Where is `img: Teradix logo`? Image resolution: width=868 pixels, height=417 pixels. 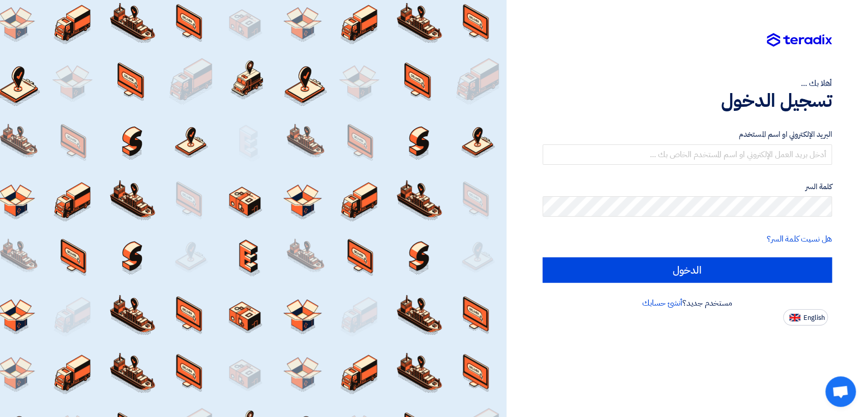 img: Teradix logo is located at coordinates (799, 40).